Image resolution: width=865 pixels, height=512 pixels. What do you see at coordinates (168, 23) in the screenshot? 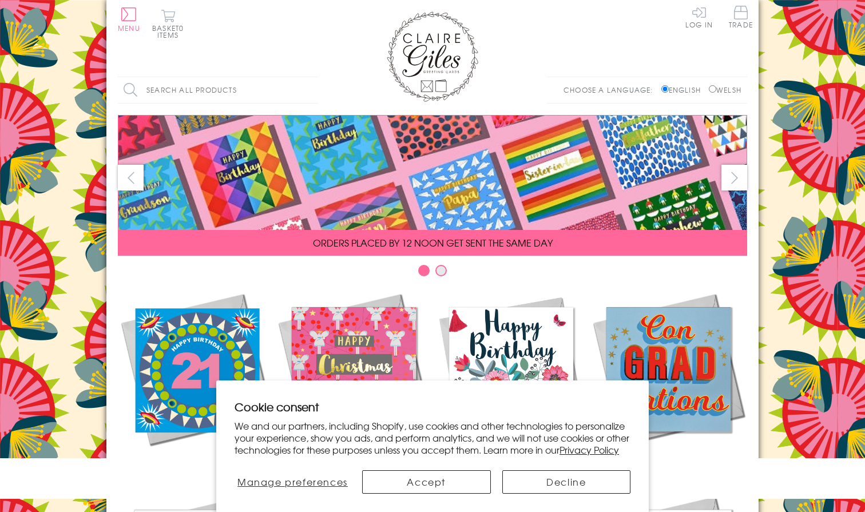
I see `button: Basket0 items` at bounding box center [168, 23].